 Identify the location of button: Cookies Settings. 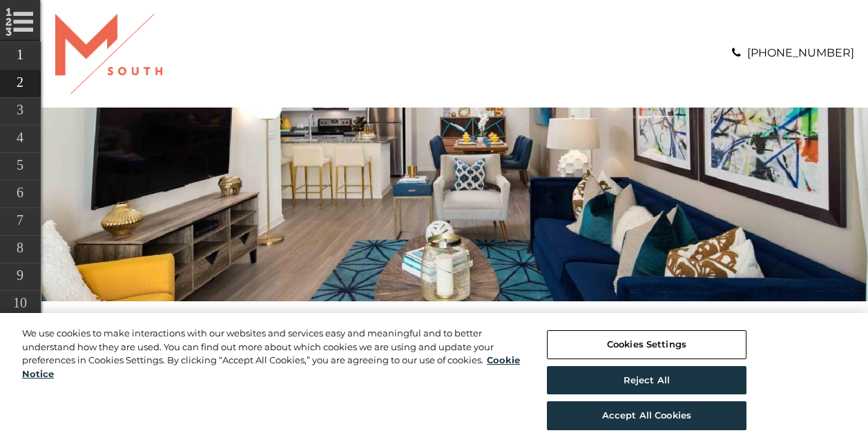
(646, 345).